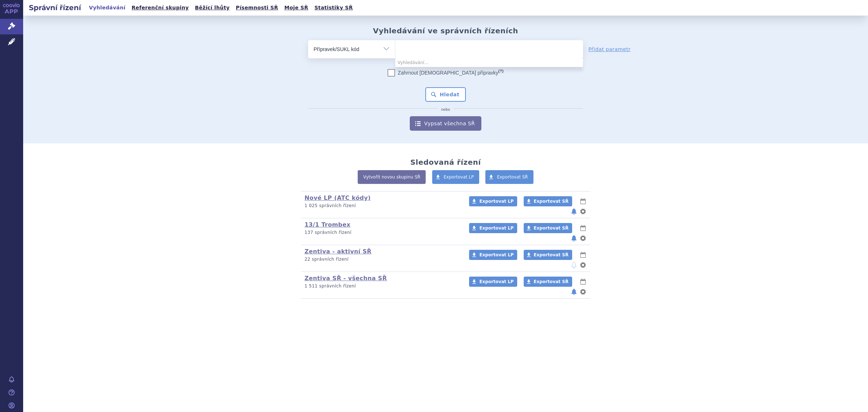 The height and width of the screenshot is (412, 868). Describe the element at coordinates (296, 8) in the screenshot. I see `a: Moje SŘ` at that location.